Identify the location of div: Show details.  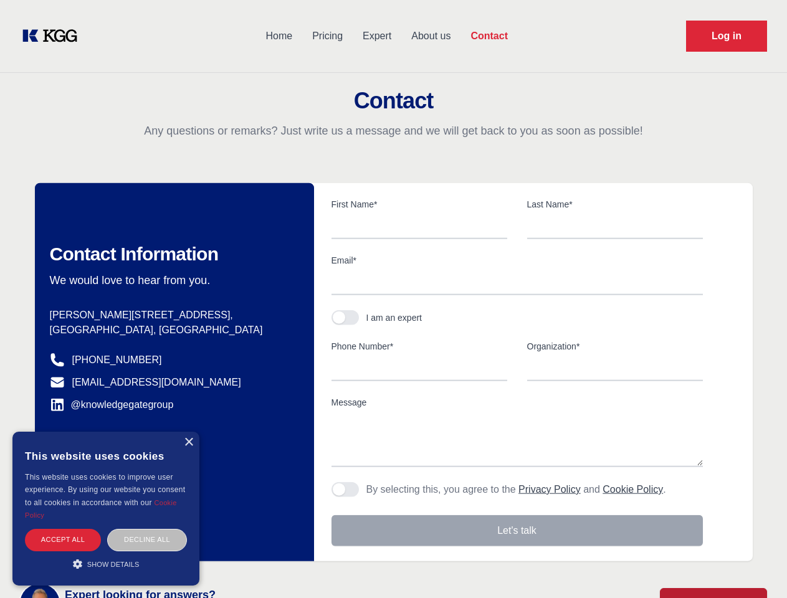
(106, 564).